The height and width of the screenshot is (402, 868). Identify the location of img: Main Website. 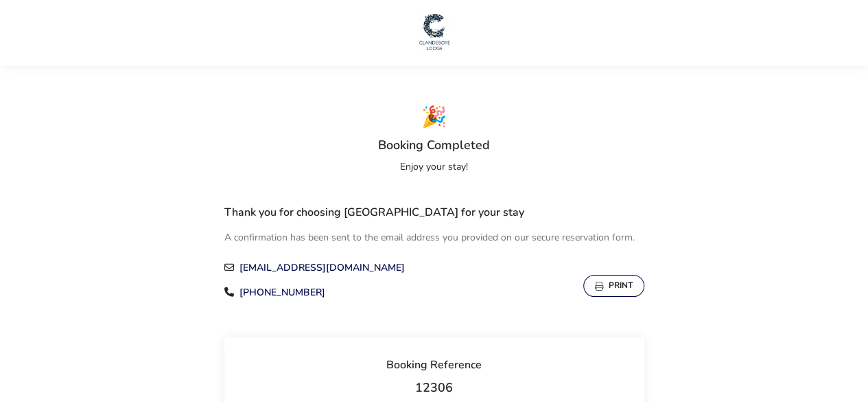
(434, 32).